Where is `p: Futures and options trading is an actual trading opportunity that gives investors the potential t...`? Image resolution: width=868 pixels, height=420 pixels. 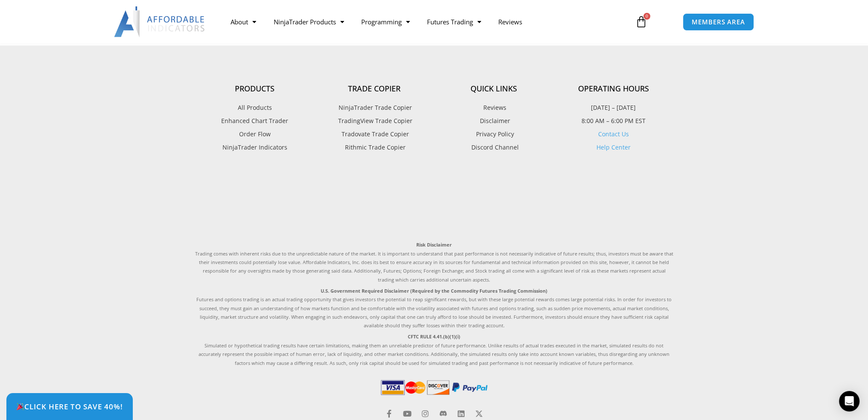
p: Futures and options trading is an actual trading opportunity that gives investors the potential t... is located at coordinates (434, 308).